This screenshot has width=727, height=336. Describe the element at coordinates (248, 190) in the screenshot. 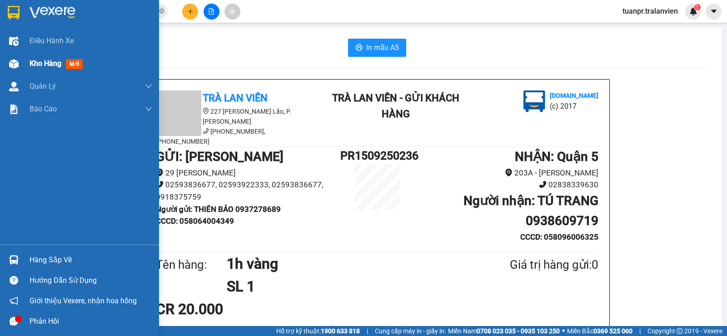

I see `li: 02593836677, 02593922333, 02593836677, 0918375759` at that location.